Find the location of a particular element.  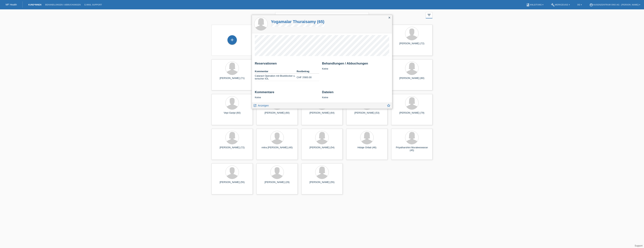

div: Hidaje Orllati (46) is located at coordinates (367, 149).